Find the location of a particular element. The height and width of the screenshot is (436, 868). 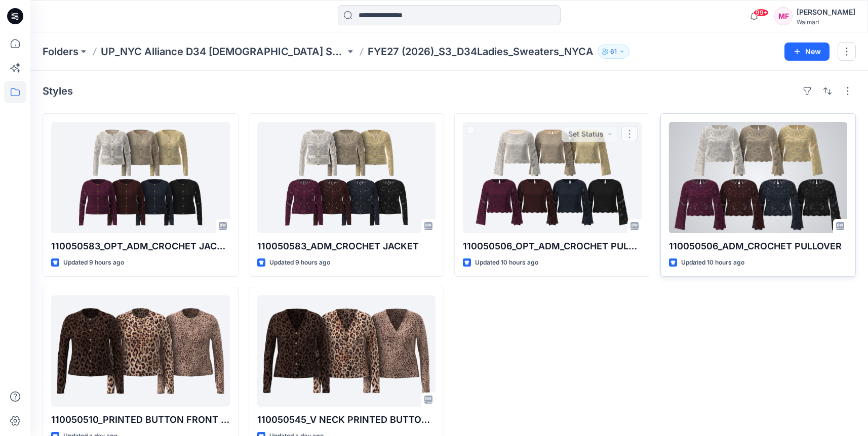

p: 110050583_OPT_ADM_CROCHET JACKET is located at coordinates (140, 246).